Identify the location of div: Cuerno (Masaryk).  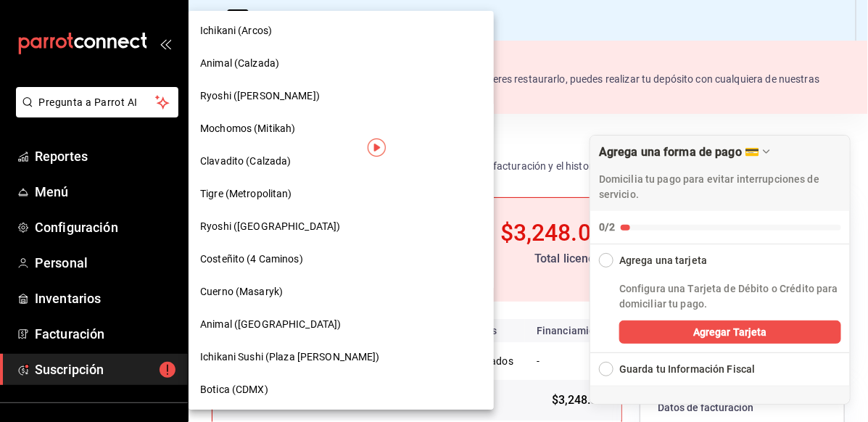
(341, 292).